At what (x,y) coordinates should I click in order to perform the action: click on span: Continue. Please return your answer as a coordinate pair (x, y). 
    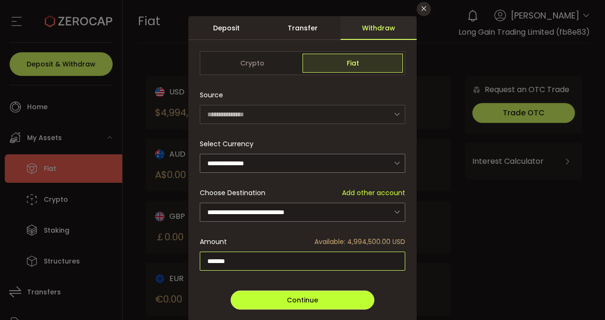
    Looking at the image, I should click on (302, 300).